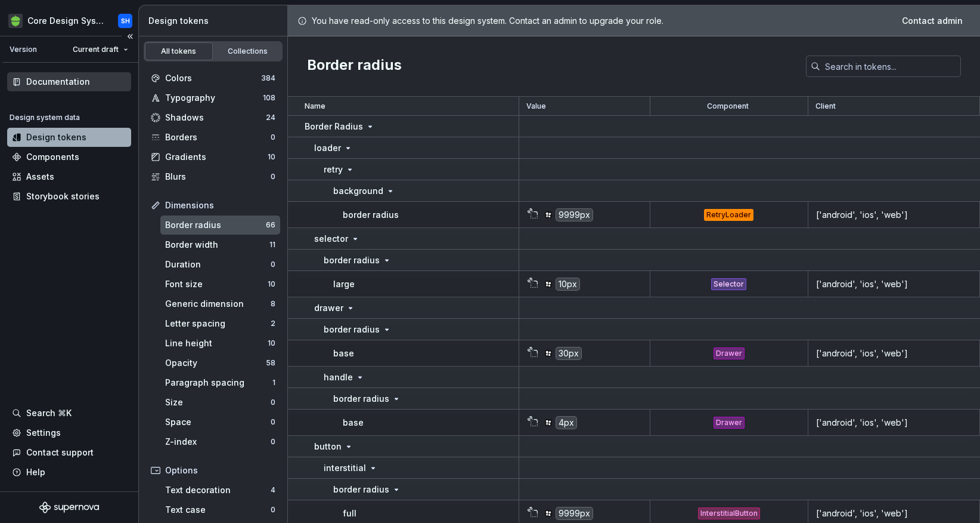 This screenshot has height=523, width=980. I want to click on button: Collapse sidebar, so click(130, 36).